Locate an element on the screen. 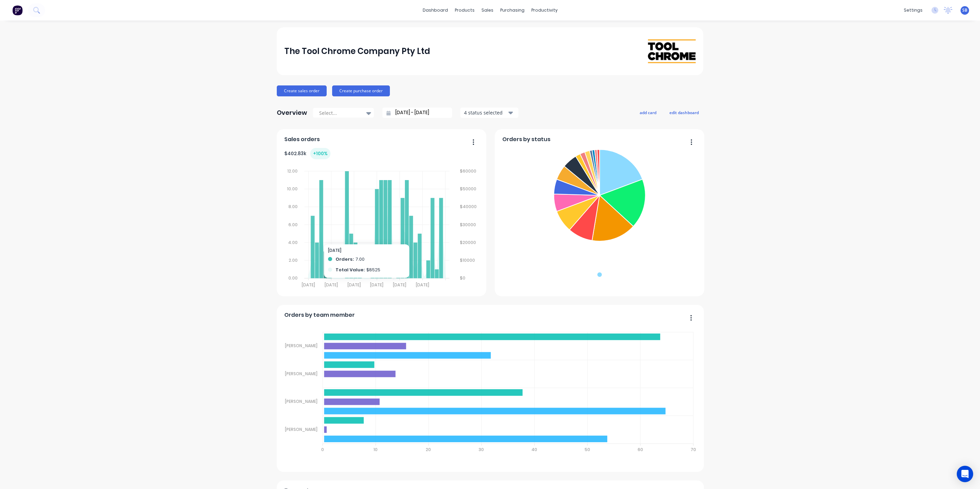 Image resolution: width=980 pixels, height=489 pixels. tspan: 12.00 is located at coordinates (292, 171).